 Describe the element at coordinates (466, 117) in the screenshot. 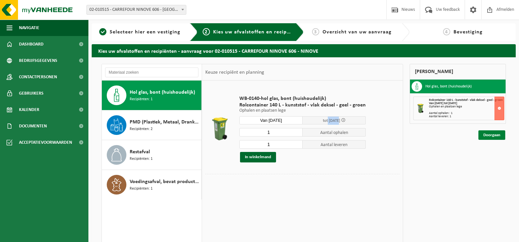

I see `div: Aantal leveren: 1` at that location.